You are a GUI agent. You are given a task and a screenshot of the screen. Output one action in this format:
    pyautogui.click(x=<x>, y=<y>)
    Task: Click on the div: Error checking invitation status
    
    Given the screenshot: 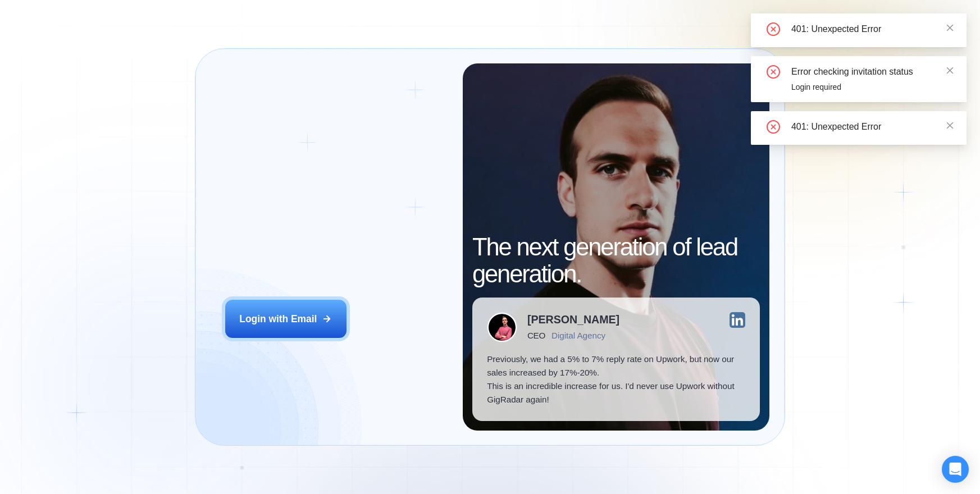 What is the action you would take?
    pyautogui.click(x=872, y=72)
    